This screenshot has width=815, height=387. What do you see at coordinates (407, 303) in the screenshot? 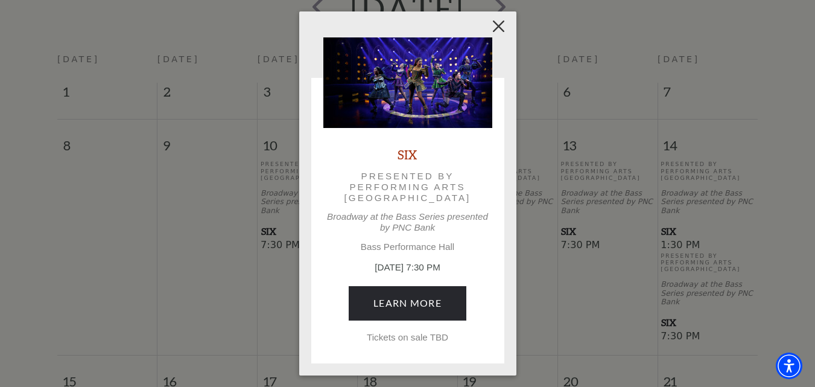
I see `a: February 10, 7:30 PM Learn More Tickets on sale TBD` at bounding box center [407, 303].